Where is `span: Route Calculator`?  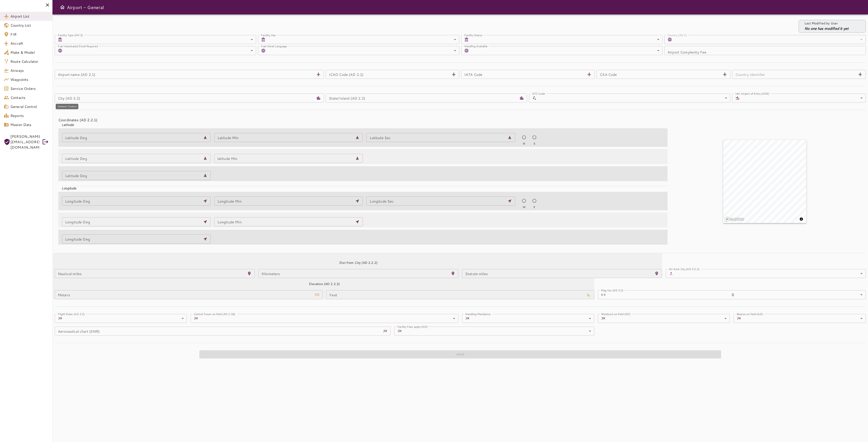 span: Route Calculator is located at coordinates (30, 62).